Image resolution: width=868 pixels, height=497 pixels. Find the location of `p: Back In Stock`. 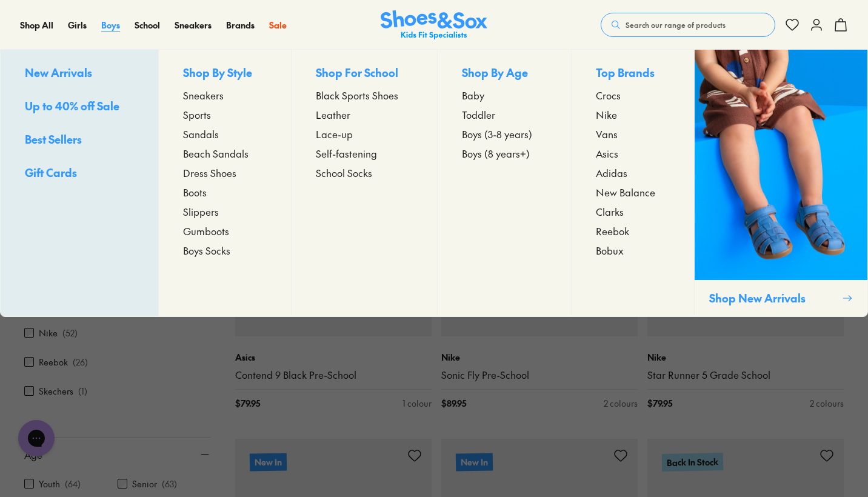

p: Back In Stock is located at coordinates (692, 462).